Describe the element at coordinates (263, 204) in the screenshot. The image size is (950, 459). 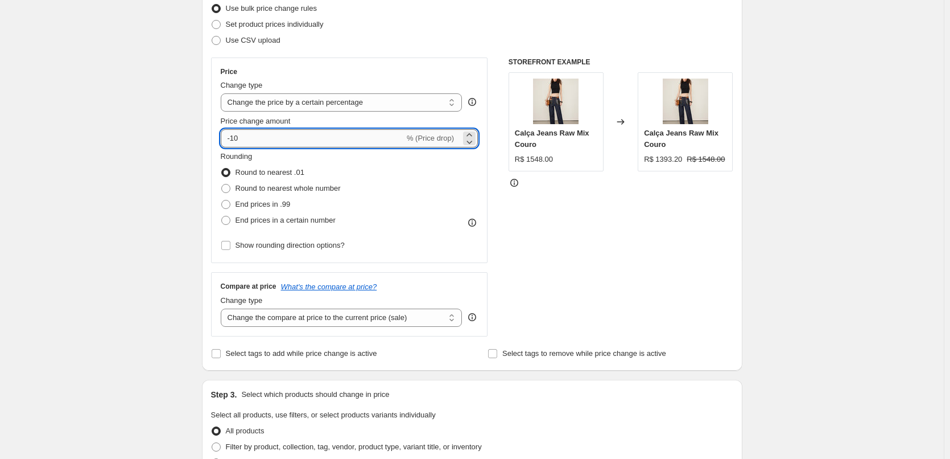
I see `span: End prices in .99` at that location.